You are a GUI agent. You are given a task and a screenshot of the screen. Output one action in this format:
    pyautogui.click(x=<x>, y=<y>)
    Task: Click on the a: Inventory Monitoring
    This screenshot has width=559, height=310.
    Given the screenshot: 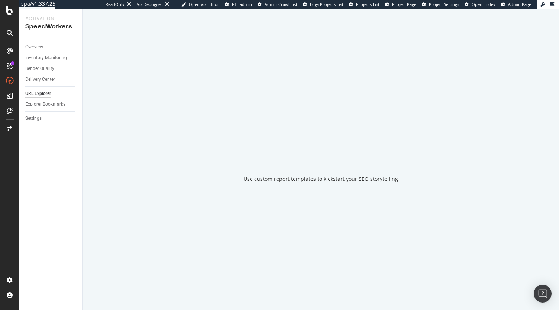 What is the action you would take?
    pyautogui.click(x=51, y=58)
    